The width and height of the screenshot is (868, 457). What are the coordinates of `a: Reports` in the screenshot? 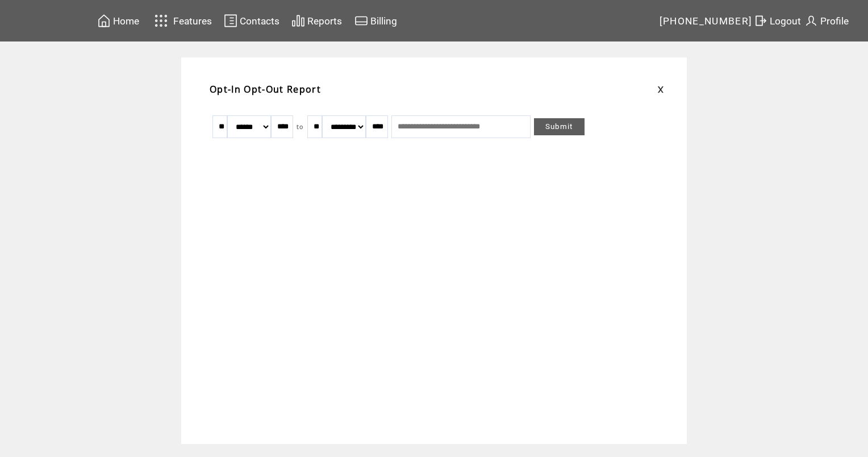 It's located at (316, 20).